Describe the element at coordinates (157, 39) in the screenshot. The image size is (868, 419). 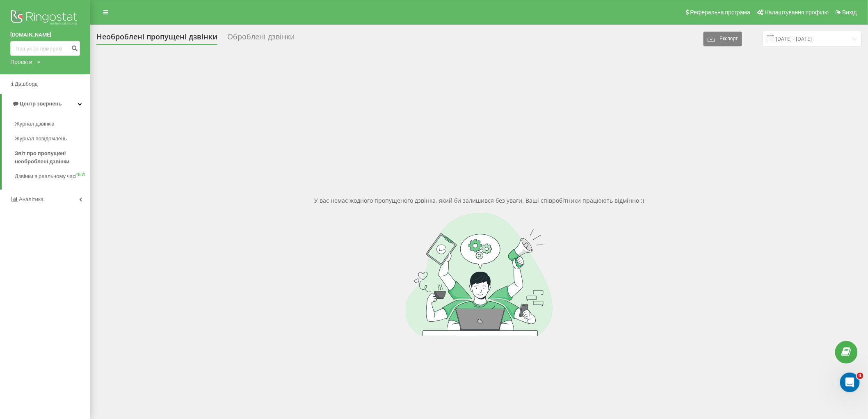
I see `div: Необроблені пропущені дзвінки` at that location.